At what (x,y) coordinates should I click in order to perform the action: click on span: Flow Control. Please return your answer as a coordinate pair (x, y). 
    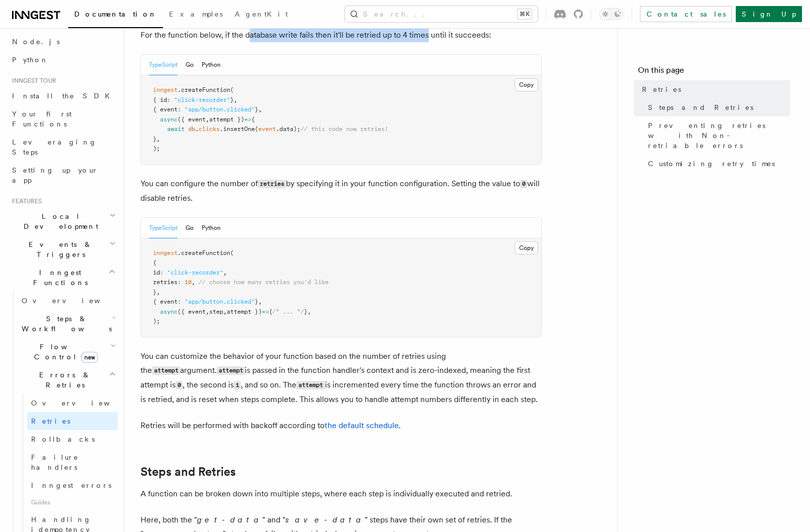
    Looking at the image, I should click on (64, 352).